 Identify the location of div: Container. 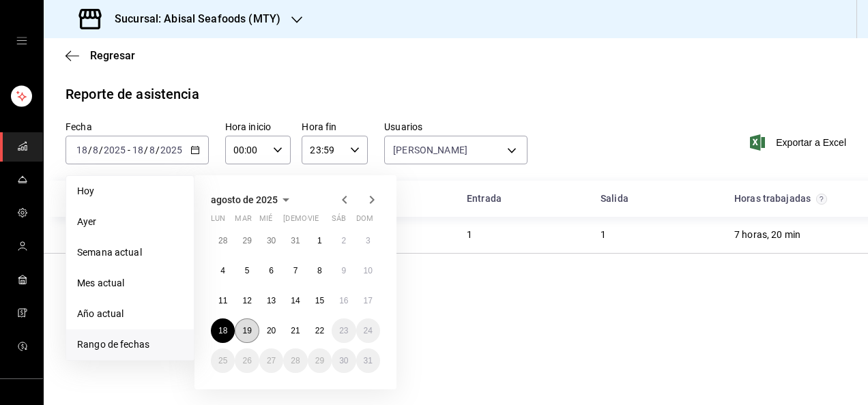
(456, 217).